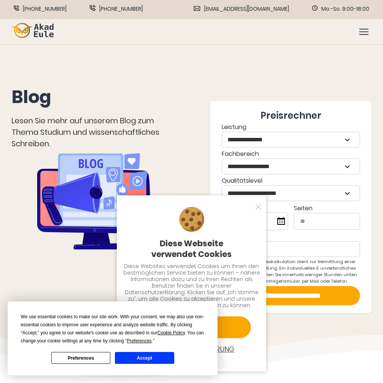 The width and height of the screenshot is (383, 383). Describe the element at coordinates (291, 135) in the screenshot. I see `label: Leistung` at that location.